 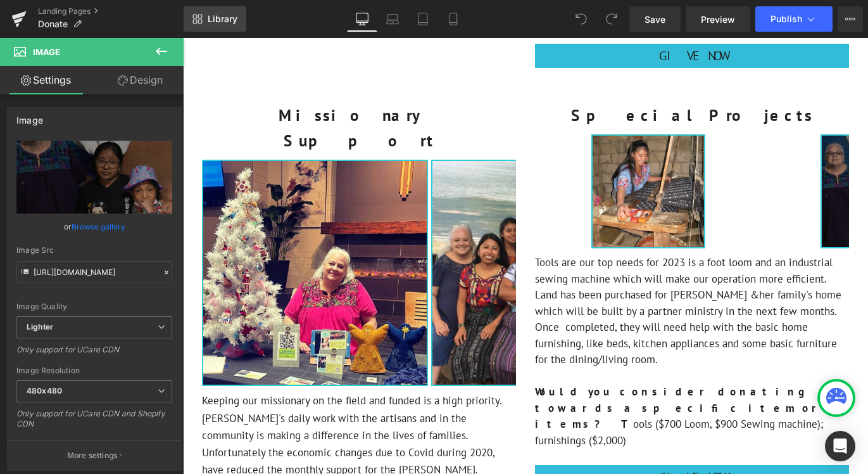 I want to click on span: Donate, so click(x=53, y=24).